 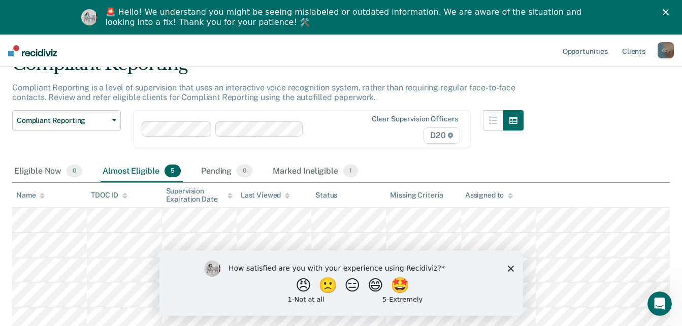 What do you see at coordinates (489, 195) in the screenshot?
I see `div: Assigned to` at bounding box center [489, 195].